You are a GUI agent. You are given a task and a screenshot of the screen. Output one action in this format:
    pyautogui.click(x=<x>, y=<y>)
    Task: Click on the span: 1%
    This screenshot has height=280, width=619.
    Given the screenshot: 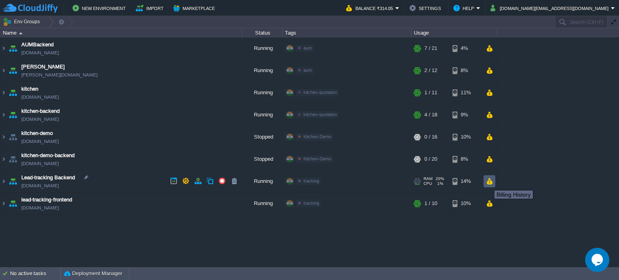 What is the action you would take?
    pyautogui.click(x=439, y=184)
    